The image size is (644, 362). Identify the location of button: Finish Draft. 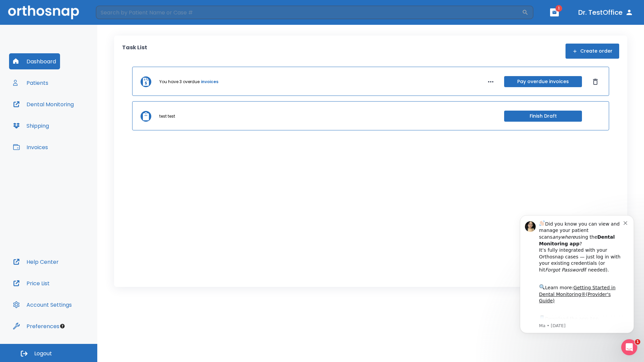
(543, 116).